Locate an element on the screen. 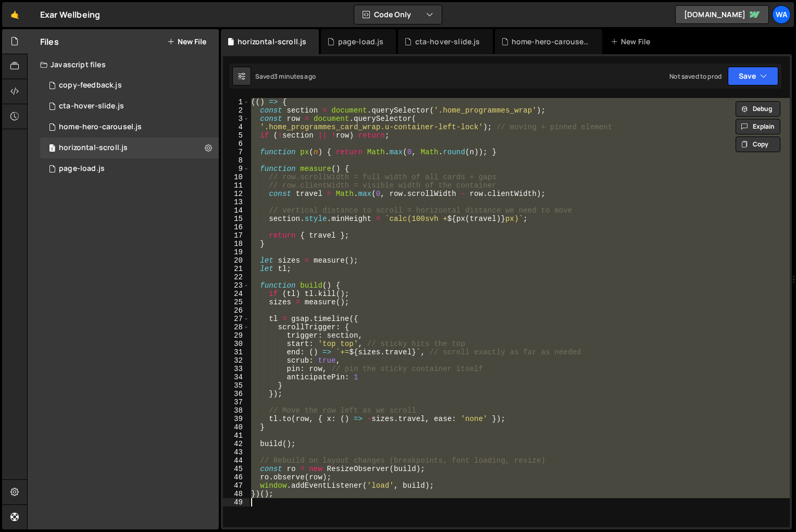  div: 16 is located at coordinates (236, 227).